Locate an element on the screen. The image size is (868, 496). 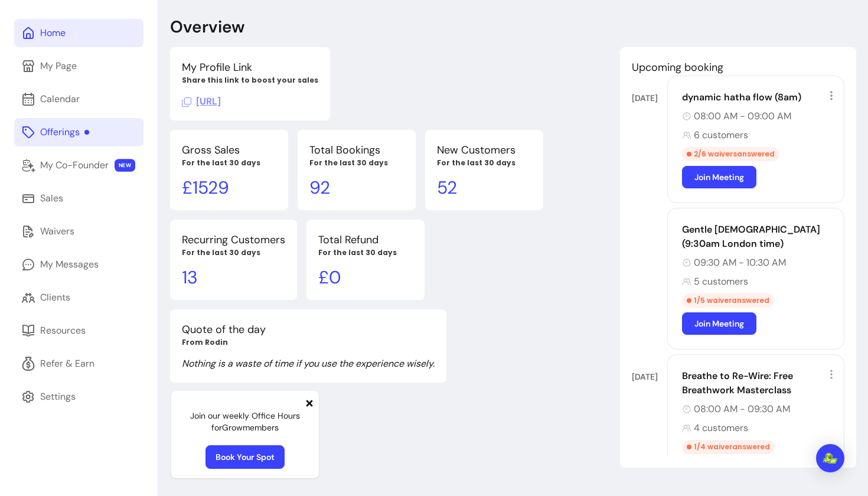
a: Settings is located at coordinates (79, 397).